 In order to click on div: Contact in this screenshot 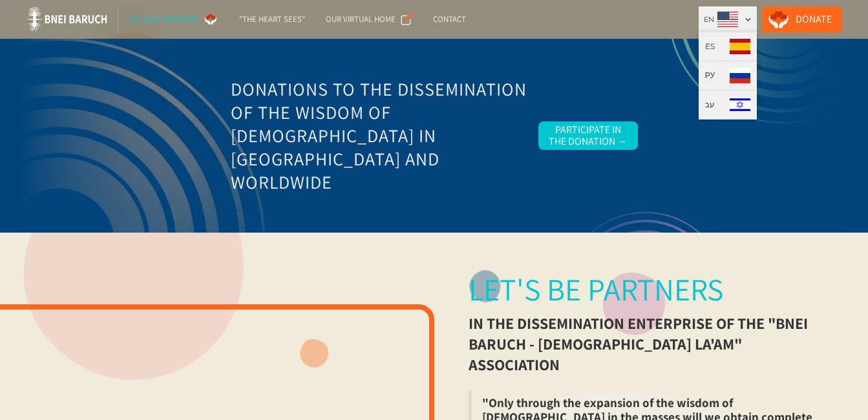, I will do `click(449, 19)`.